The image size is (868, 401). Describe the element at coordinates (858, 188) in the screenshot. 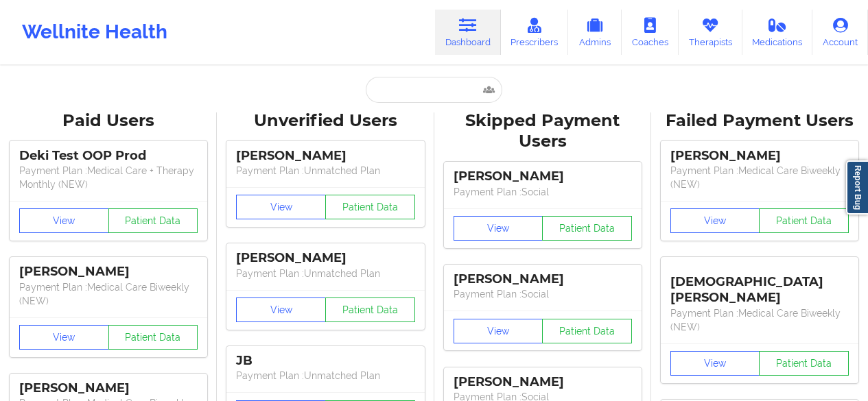

I see `a: Report Bug` at that location.